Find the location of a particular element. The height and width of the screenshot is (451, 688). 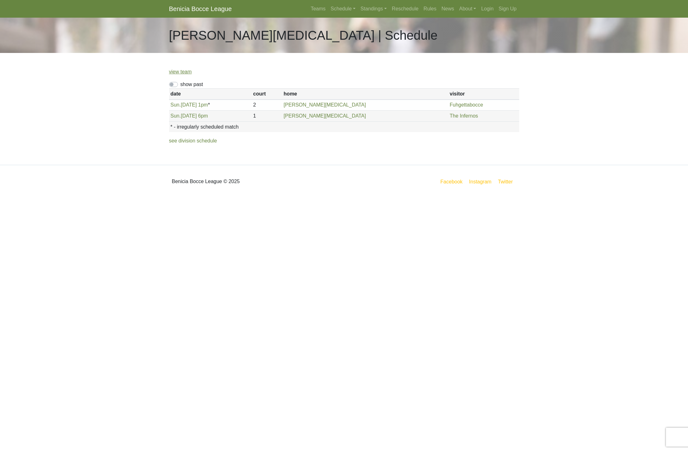

a: Sign Up is located at coordinates (508, 9).